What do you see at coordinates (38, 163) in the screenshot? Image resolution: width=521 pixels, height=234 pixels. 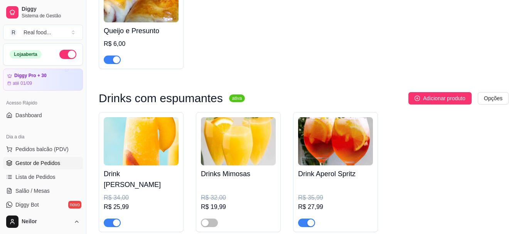 I see `span: Gestor de Pedidos` at bounding box center [38, 163].